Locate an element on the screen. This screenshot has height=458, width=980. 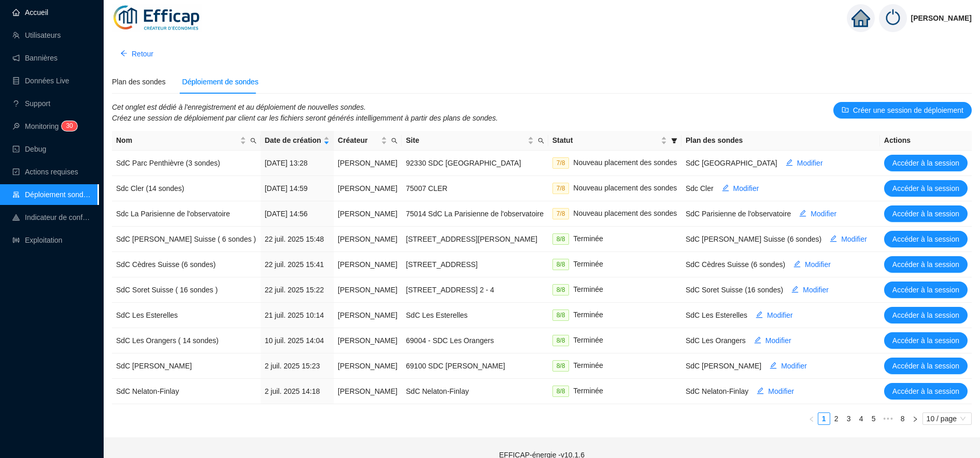
td: SdC Les Orangers ( 14 sondes) is located at coordinates (186, 341).